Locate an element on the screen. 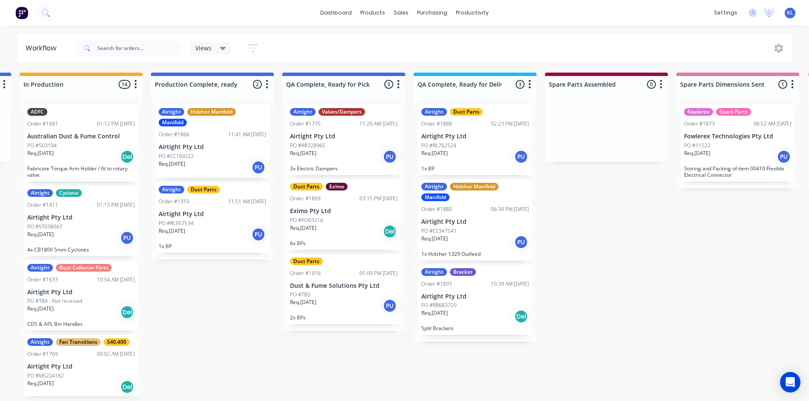 The height and width of the screenshot is (401, 809). span: Views is located at coordinates (203, 48).